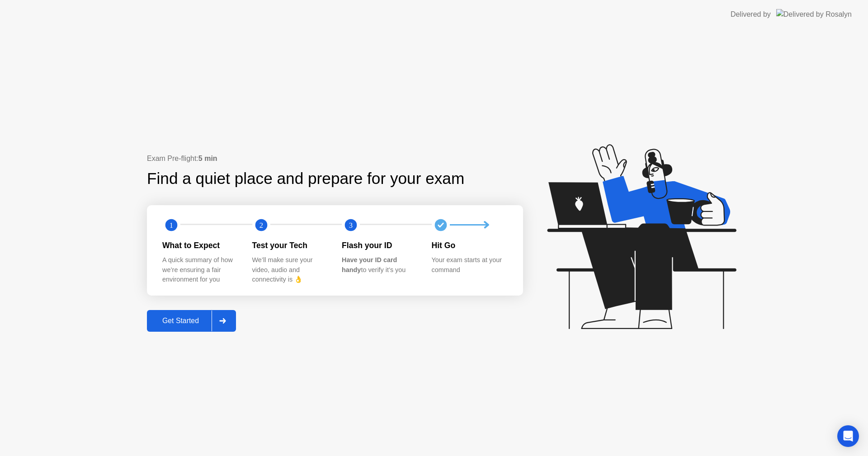 The image size is (868, 456). What do you see at coordinates (191, 321) in the screenshot?
I see `button: Get Started` at bounding box center [191, 321].